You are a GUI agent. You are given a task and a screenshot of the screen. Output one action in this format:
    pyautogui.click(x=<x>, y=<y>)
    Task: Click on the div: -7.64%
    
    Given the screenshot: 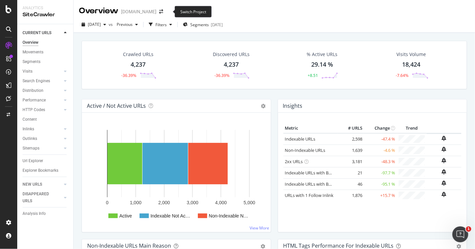 What is the action you would take?
    pyautogui.click(x=402, y=75)
    